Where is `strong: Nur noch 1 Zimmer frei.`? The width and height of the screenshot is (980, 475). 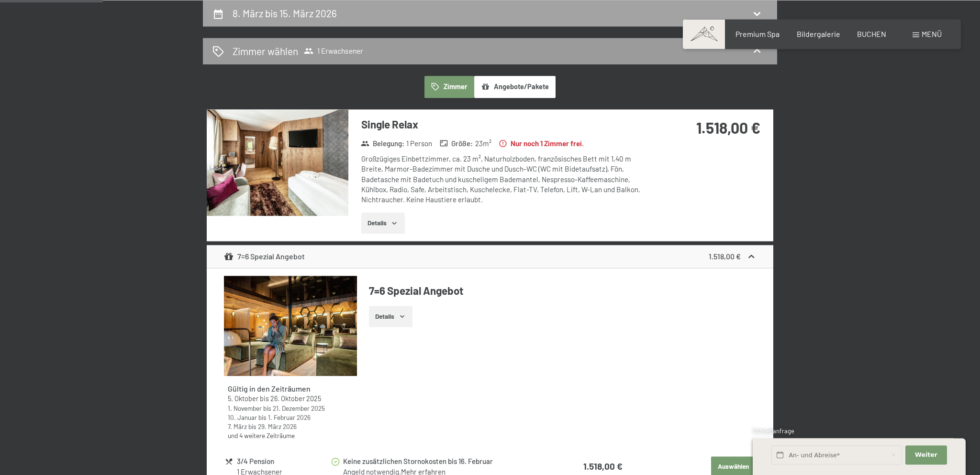
strong: Nur noch 1 Zimmer frei. is located at coordinates (541, 143).